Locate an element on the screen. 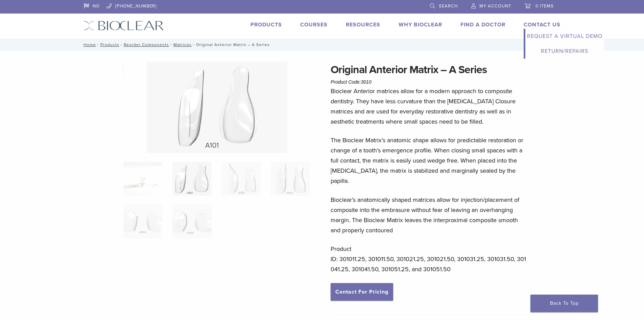 The image size is (644, 320). img: Anterior-Original-A-Series-Matrices-324x324.jpg is located at coordinates (143, 179).